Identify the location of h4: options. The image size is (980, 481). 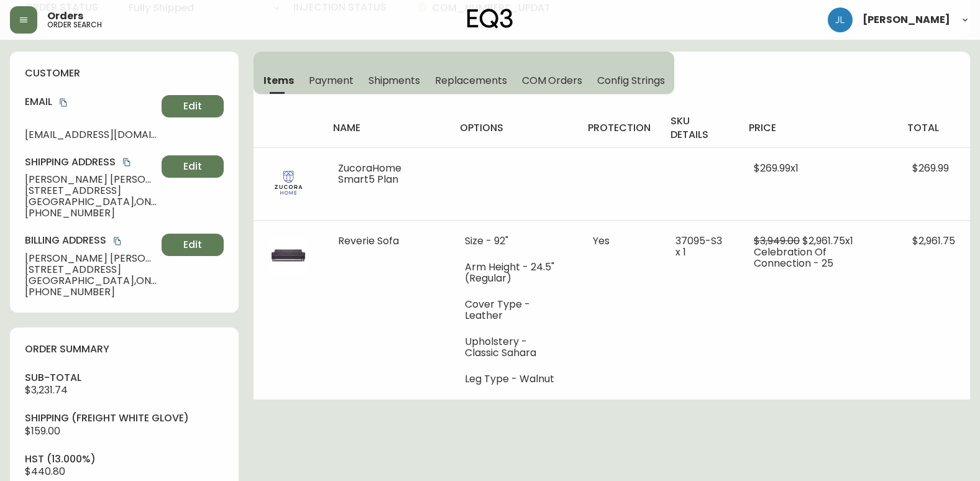
(514, 128).